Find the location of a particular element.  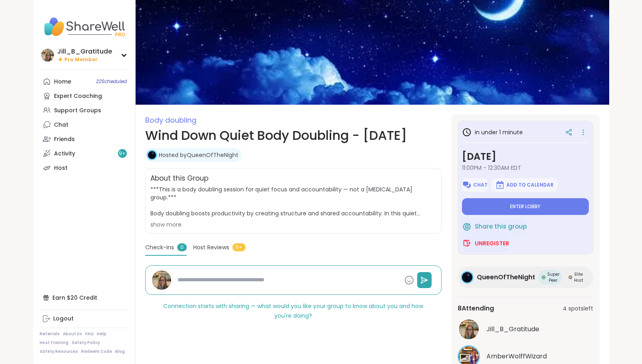

a: FAQ is located at coordinates (89, 334).